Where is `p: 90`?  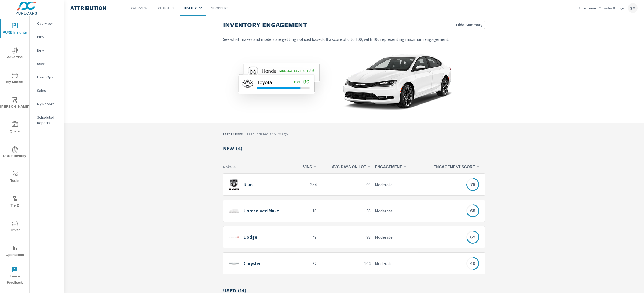
p: 90 is located at coordinates (346, 185).